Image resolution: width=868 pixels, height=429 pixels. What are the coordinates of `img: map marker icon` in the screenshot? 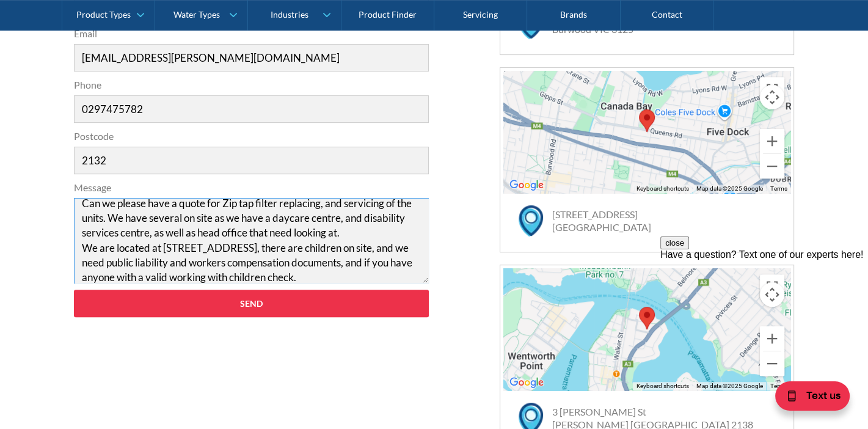 It's located at (531, 221).